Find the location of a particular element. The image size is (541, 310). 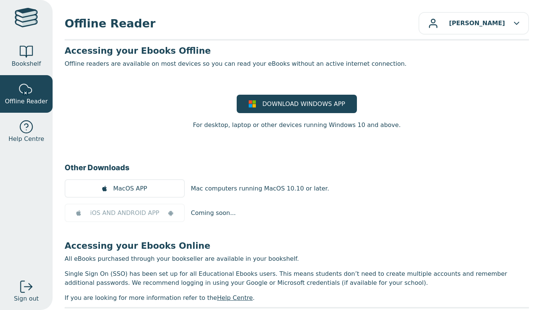

h3: Accessing your Ebooks Online is located at coordinates (297, 246).